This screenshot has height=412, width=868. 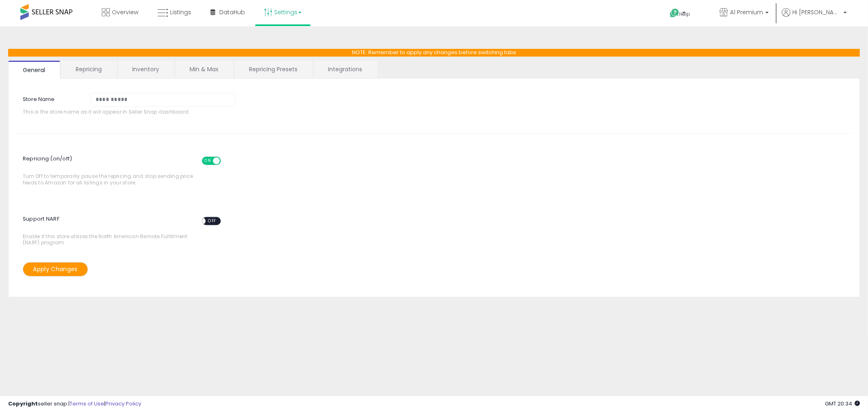 I want to click on a: Help, so click(x=685, y=14).